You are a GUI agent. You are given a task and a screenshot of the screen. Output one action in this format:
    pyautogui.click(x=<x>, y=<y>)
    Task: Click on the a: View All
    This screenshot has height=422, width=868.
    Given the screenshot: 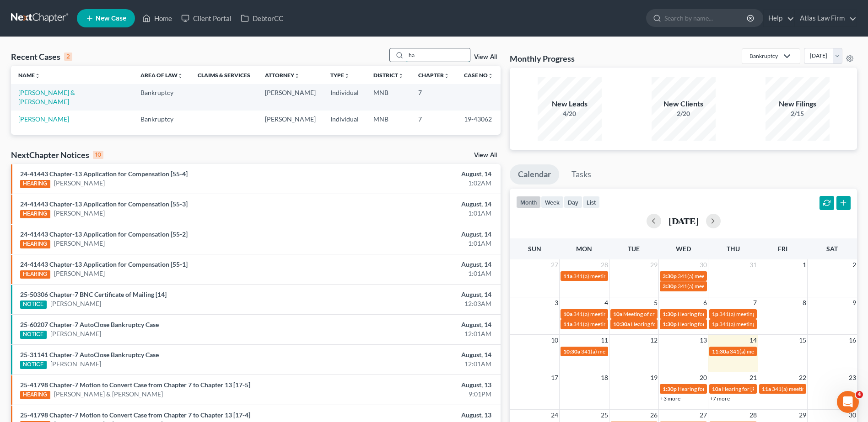 What is the action you would take?
    pyautogui.click(x=485, y=155)
    